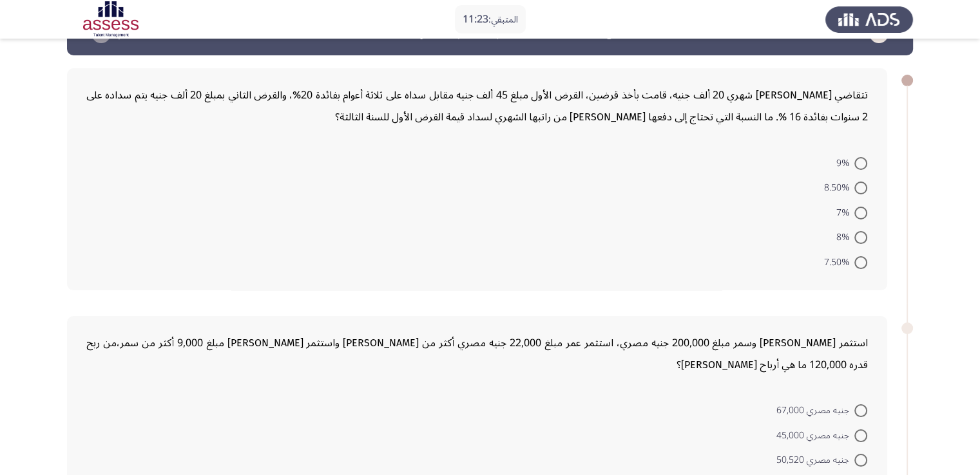 The height and width of the screenshot is (475, 980). Describe the element at coordinates (845, 164) in the screenshot. I see `span: 9%` at that location.